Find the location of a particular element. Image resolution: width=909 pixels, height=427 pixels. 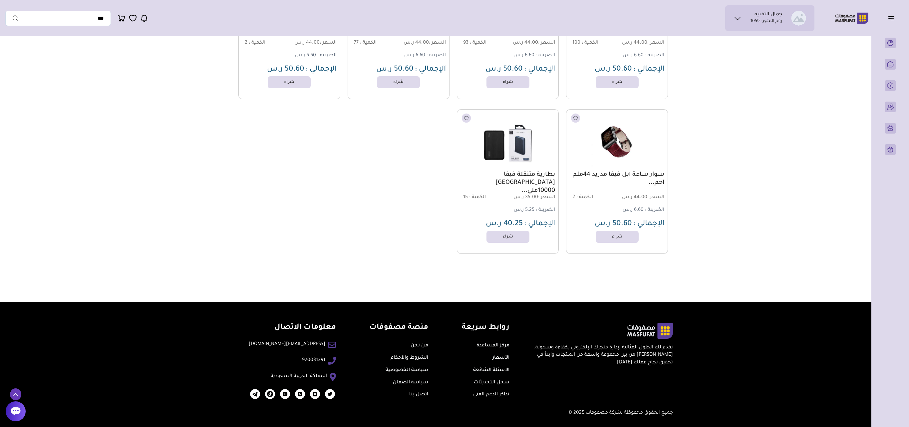

a: الأسعار is located at coordinates (501, 358).